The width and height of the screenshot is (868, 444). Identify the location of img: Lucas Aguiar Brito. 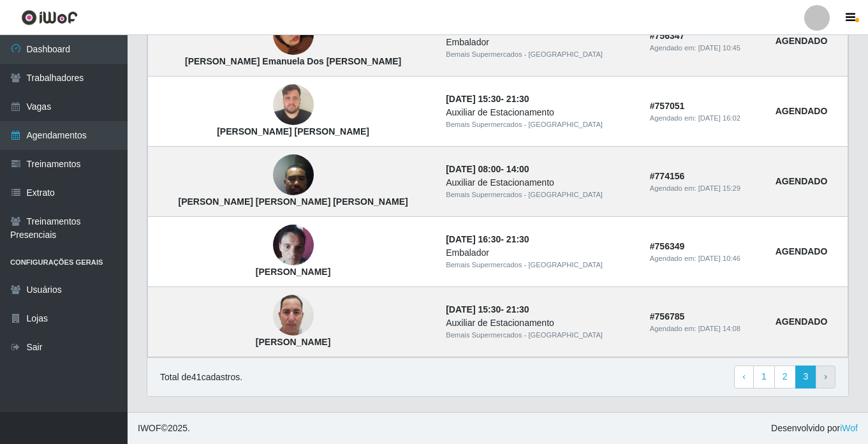
(294, 315).